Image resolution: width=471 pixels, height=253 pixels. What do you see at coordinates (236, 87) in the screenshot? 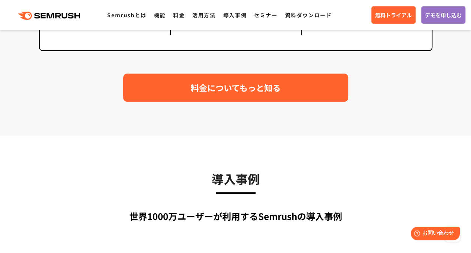
I see `a: 料金についてもっと知る` at bounding box center [236, 87].